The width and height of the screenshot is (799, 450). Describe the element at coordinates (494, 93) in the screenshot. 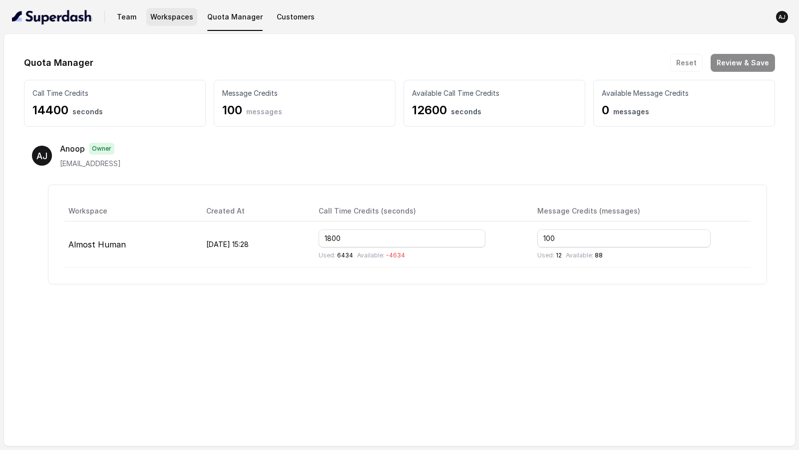

I see `p: Available Call Time Credits` at that location.